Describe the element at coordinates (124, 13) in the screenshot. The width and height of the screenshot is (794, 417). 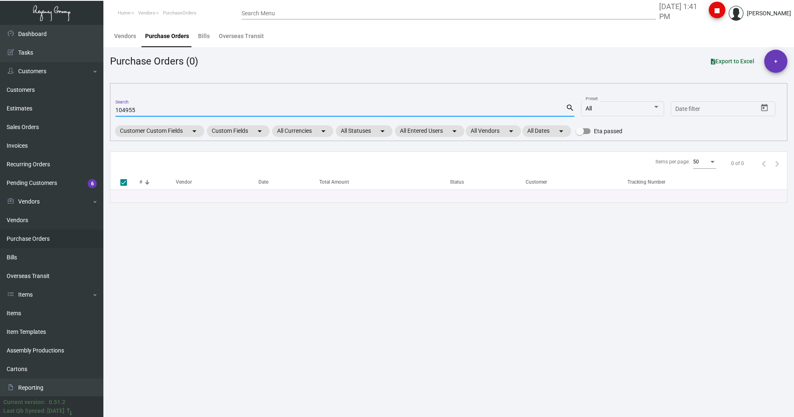
I see `span: Home` at that location.